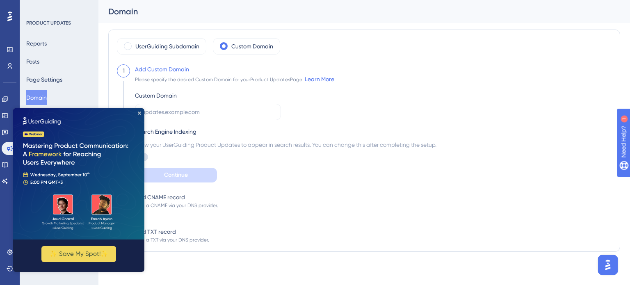 The height and width of the screenshot is (285, 630). Describe the element at coordinates (66, 146) in the screenshot. I see `button: ✨ Save My Spot!✨` at that location.